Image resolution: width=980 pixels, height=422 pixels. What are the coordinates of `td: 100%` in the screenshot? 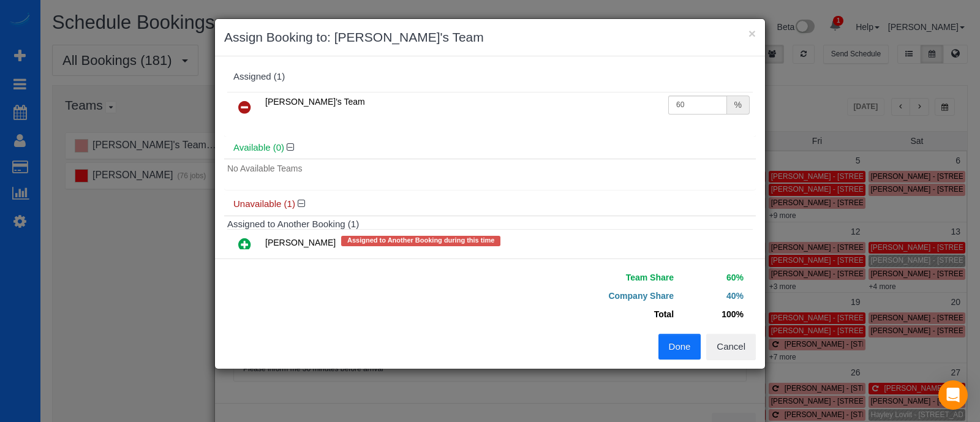 It's located at (712, 314).